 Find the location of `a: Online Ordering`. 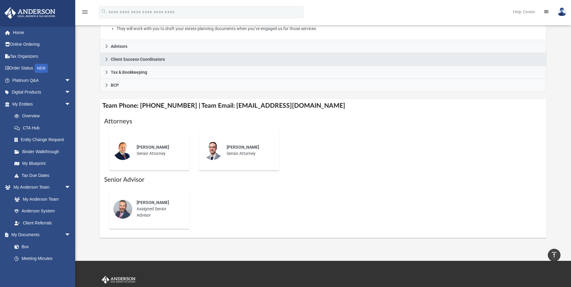

a: Online Ordering is located at coordinates (42, 45).